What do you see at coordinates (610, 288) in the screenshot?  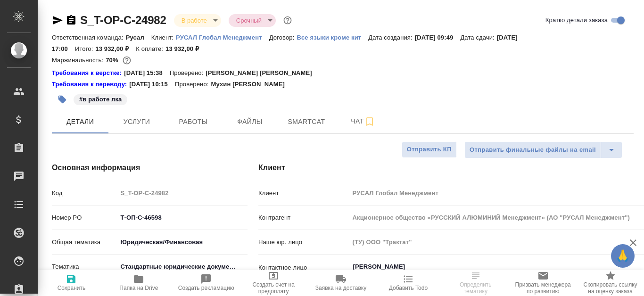 I see `span: Скопировать ссылку на оценку заказа` at bounding box center [610, 288].